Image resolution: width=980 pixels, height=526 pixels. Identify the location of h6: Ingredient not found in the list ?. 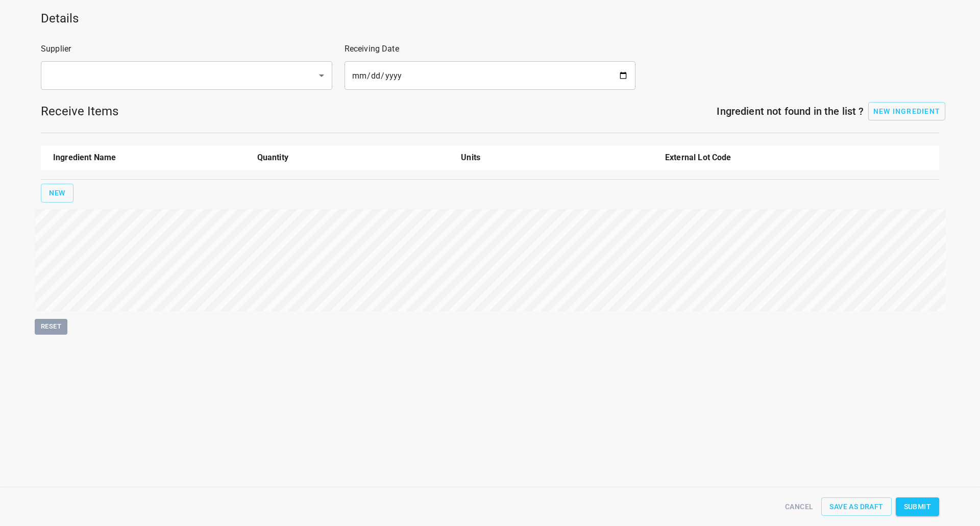
(491, 111).